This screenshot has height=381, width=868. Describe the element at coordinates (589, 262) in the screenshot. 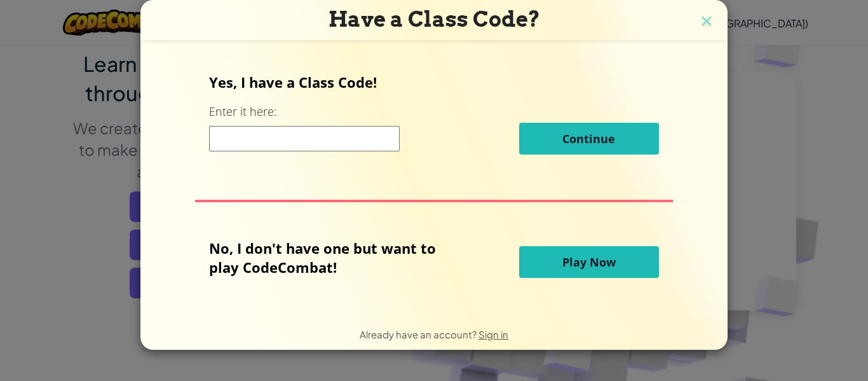

I see `button: Play Now` at that location.